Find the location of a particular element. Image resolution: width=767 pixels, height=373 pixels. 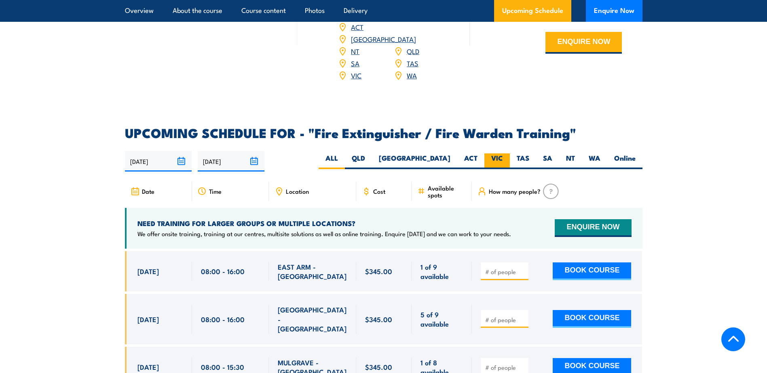

label: WA is located at coordinates (594, 161).